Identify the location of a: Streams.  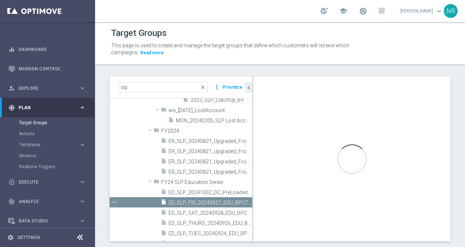
(48, 156).